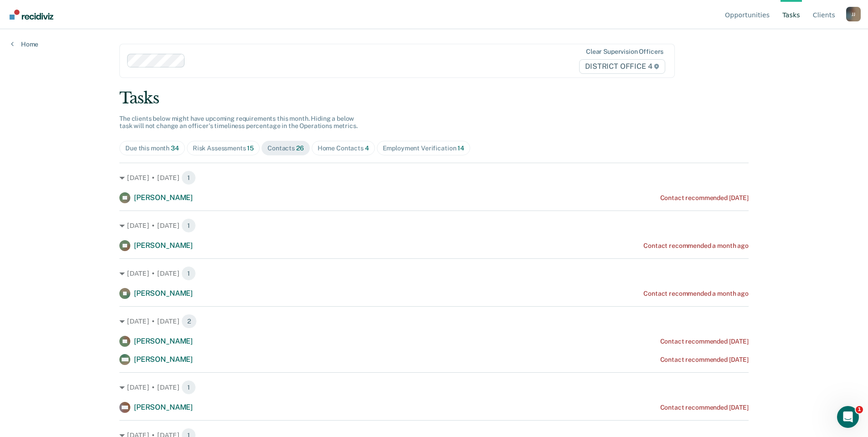 This screenshot has width=868, height=437. What do you see at coordinates (625, 51) in the screenshot?
I see `div: Clear supervision officers` at bounding box center [625, 51].